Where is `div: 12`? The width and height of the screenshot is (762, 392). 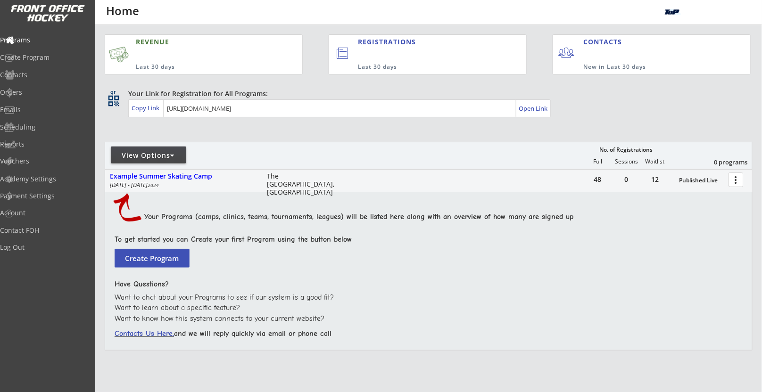 div: 12 is located at coordinates (656, 180).